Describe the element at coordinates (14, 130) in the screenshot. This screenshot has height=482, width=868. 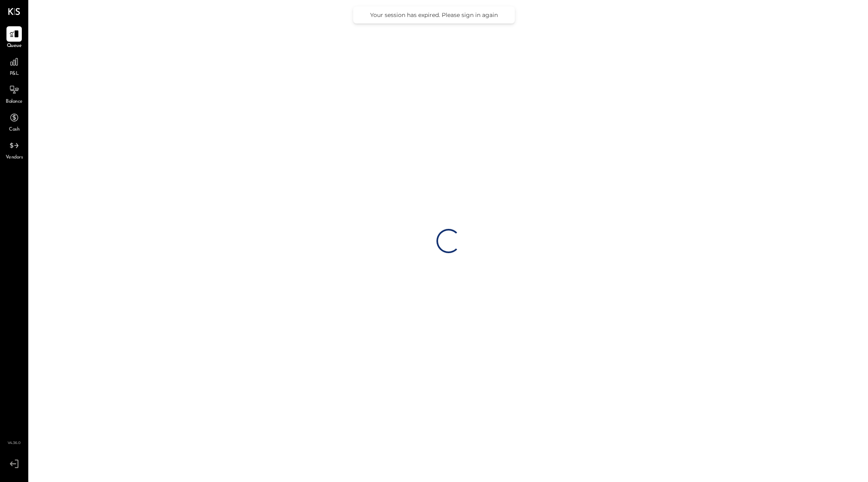
I see `span: Cash` at that location.